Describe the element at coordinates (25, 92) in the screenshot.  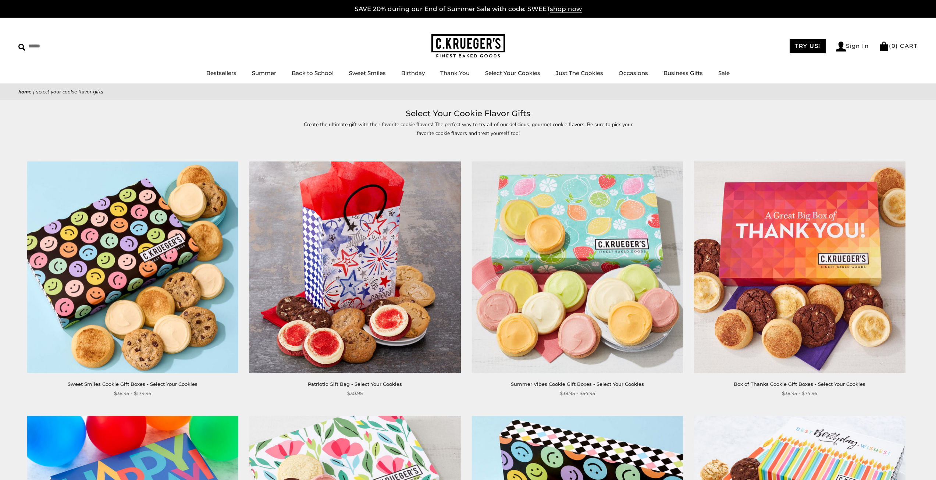
I see `a: Home` at that location.